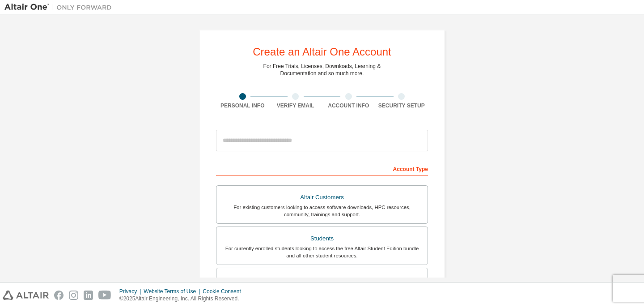 The width and height of the screenshot is (644, 308). What do you see at coordinates (322, 70) in the screenshot?
I see `div: For Free Trials, Licenses, Downloads, Learning & Documentation and so much more.` at bounding box center [322, 70].